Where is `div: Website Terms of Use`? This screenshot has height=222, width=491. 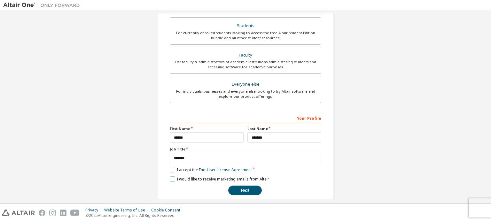
div: Website Terms of Use is located at coordinates (128, 210).